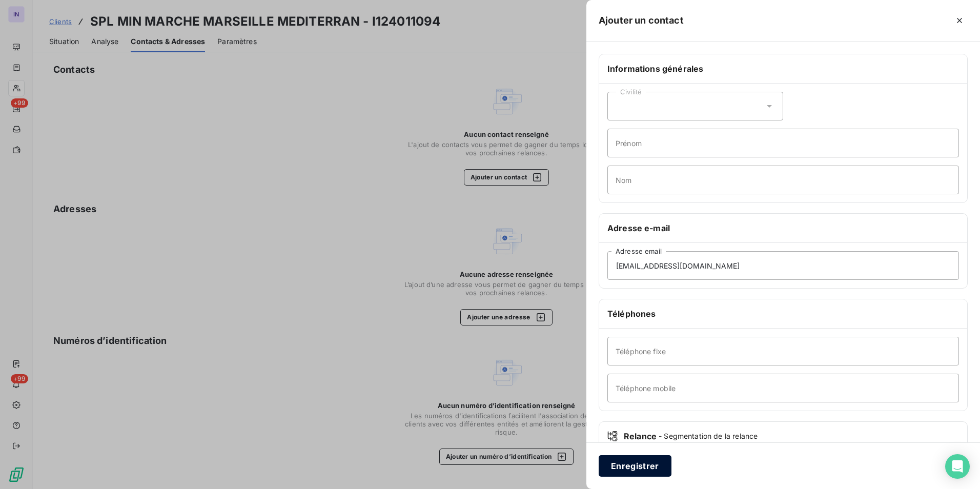 The image size is (980, 489). Describe the element at coordinates (958, 466) in the screenshot. I see `div: Open Intercom Messenger` at that location.